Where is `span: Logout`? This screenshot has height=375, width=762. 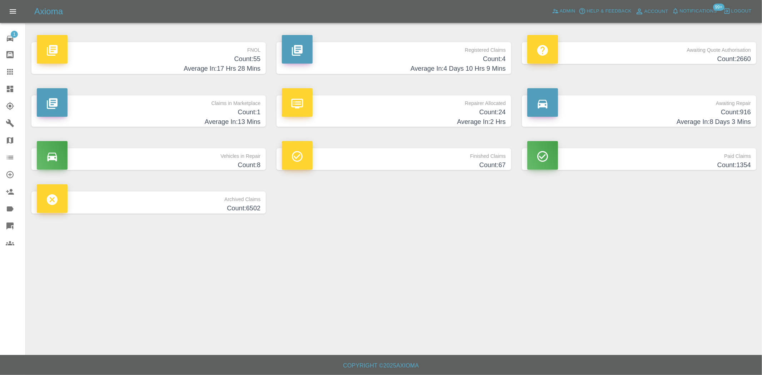 span: Logout is located at coordinates (741, 11).